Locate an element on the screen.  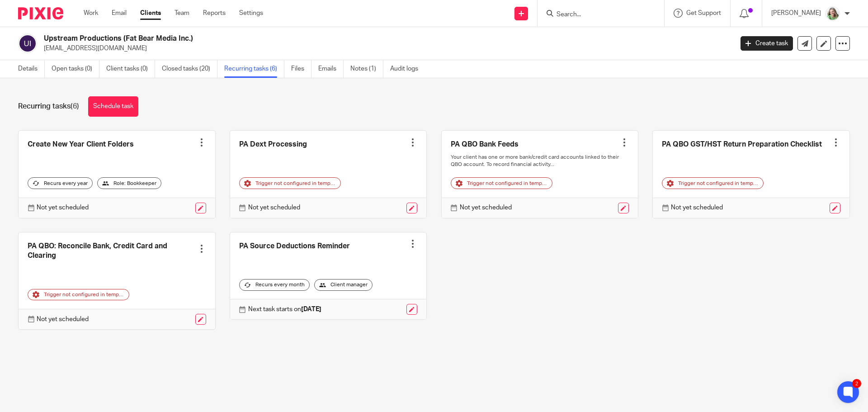
h1: Recurring tasks is located at coordinates (49, 107).